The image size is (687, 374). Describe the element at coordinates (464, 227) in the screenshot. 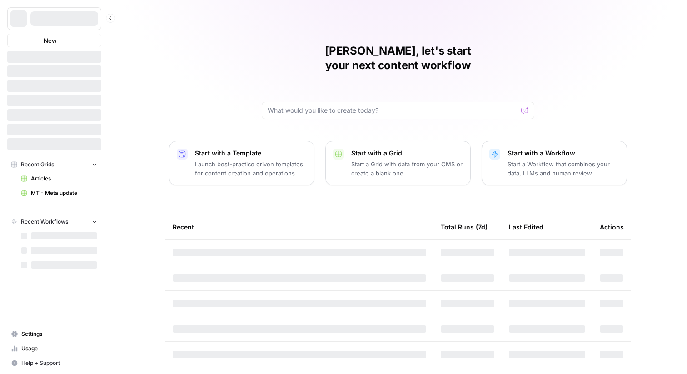

I see `div: Total Runs (7d)` at that location.